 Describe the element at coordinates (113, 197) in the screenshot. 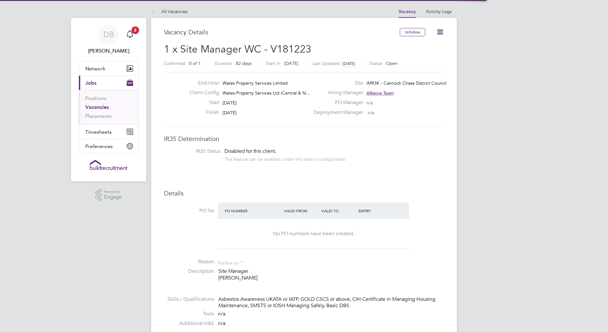

I see `span: Engage` at that location.